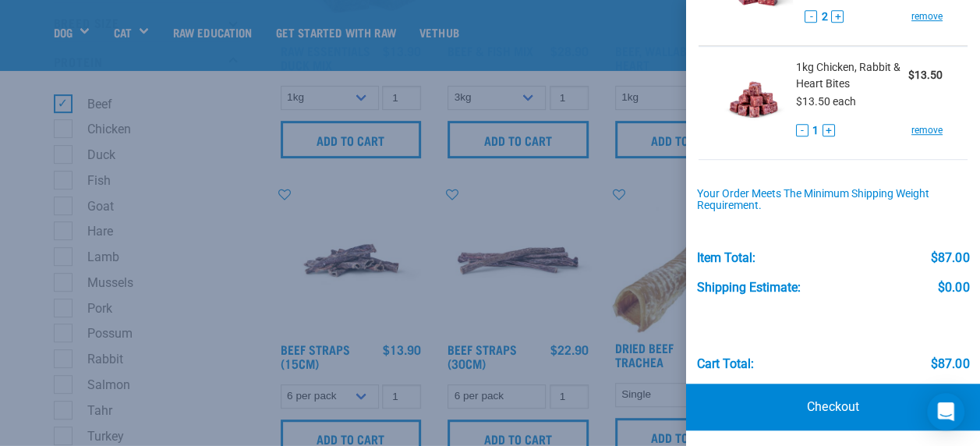 Image resolution: width=980 pixels, height=446 pixels. I want to click on span: 2, so click(824, 16).